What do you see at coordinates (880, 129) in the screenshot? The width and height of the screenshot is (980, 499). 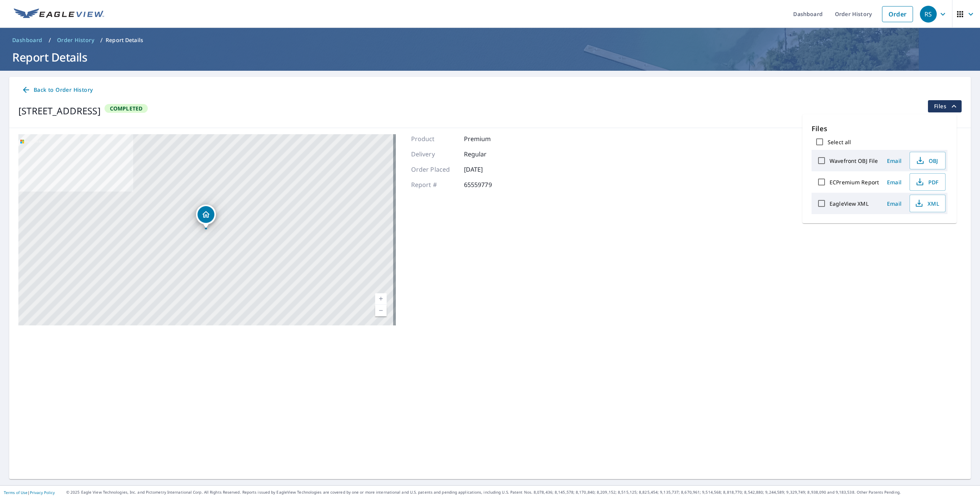 I see `p: Files` at bounding box center [880, 129].